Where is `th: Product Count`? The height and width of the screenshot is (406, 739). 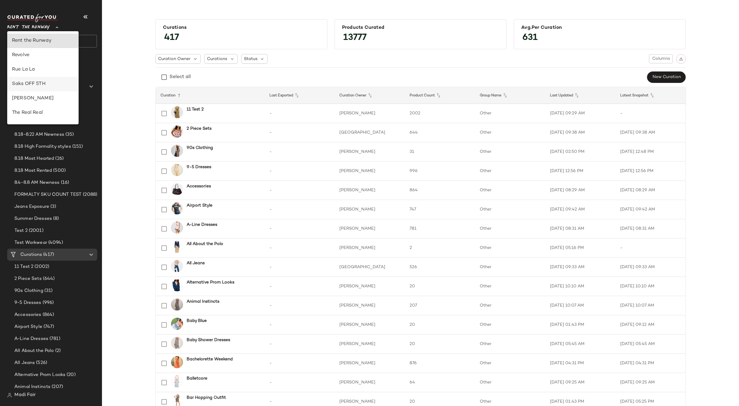 th: Product Count is located at coordinates (440, 95).